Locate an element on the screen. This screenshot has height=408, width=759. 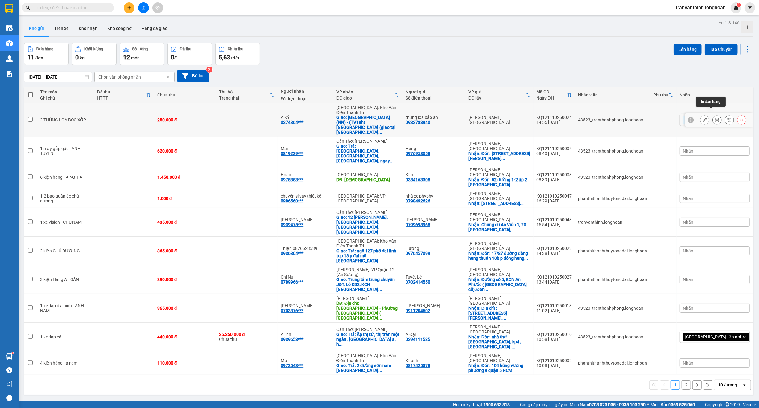
button: aim is located at coordinates (158, 8).